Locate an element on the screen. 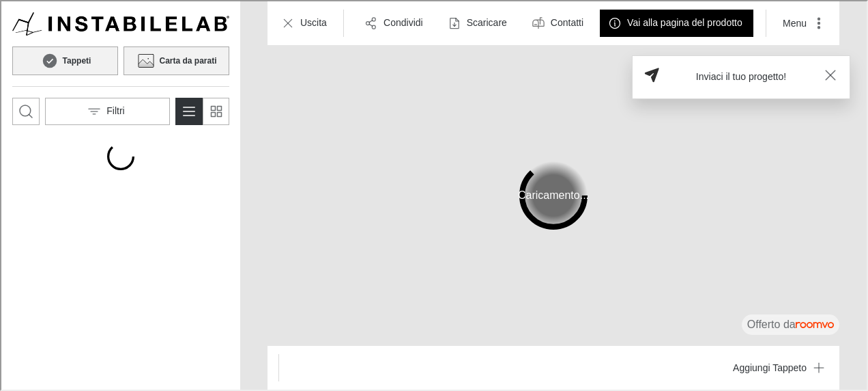 The height and width of the screenshot is (391, 868). button: Open the disclaimer dialog is located at coordinates (740, 76).